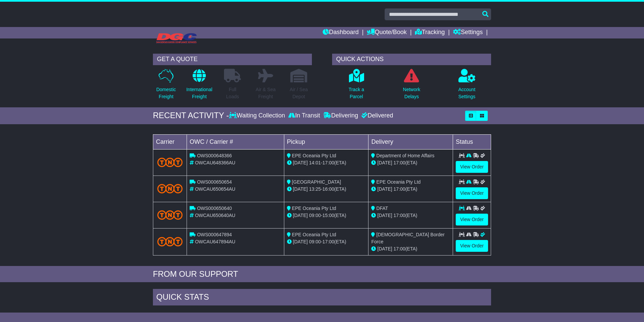 The width and height of the screenshot is (644, 322). Describe the element at coordinates (233, 93) in the screenshot. I see `p: Full Loads` at that location.